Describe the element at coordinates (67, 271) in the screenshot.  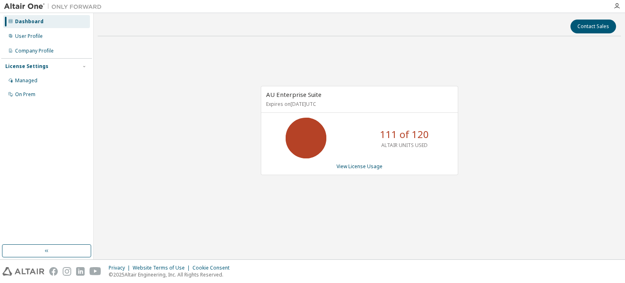
I see `img: instagram.svg` at that location.